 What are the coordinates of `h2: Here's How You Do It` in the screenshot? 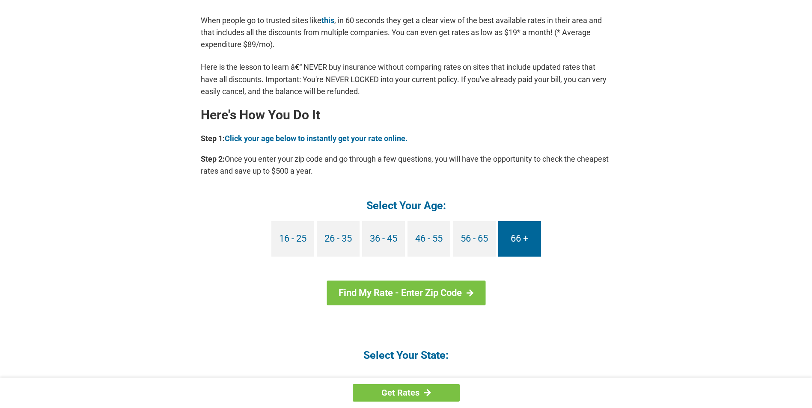 It's located at (406, 115).